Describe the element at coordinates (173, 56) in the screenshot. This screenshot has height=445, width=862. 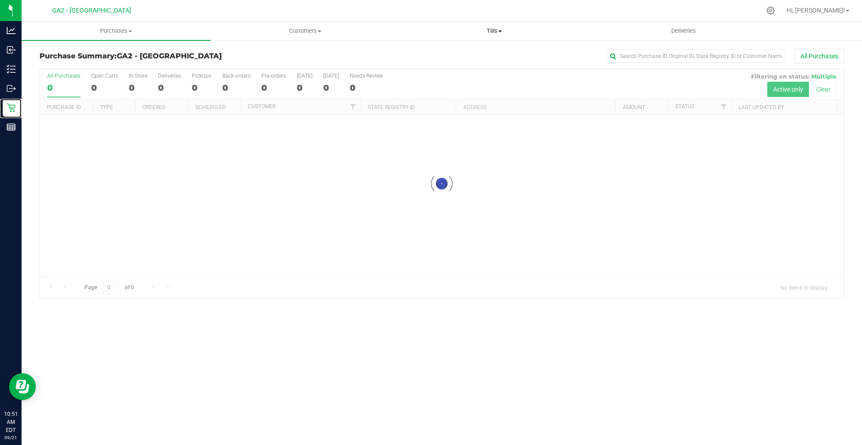
I see `h3: Purchase Summary:` at that location.